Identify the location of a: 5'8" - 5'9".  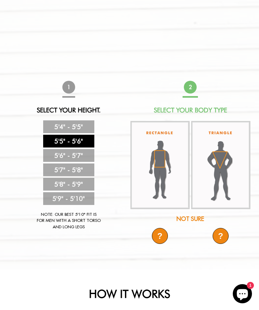
(69, 184).